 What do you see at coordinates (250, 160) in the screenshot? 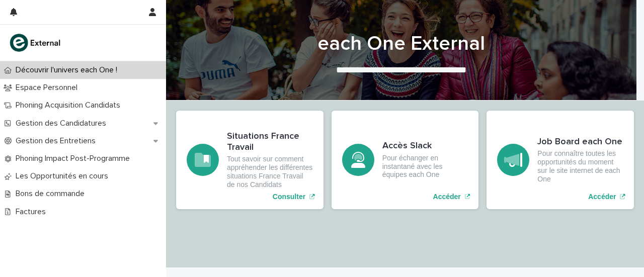
I see `a: Consulter` at bounding box center [250, 160].